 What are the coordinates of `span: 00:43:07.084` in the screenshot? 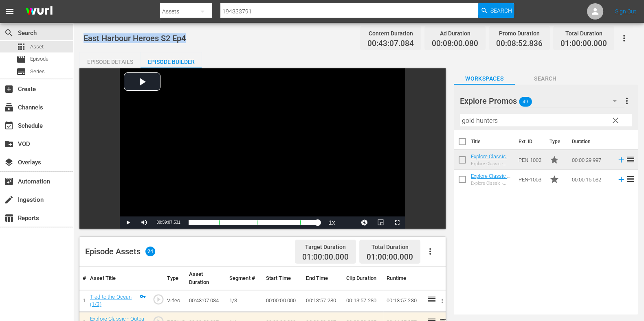 It's located at (390, 43).